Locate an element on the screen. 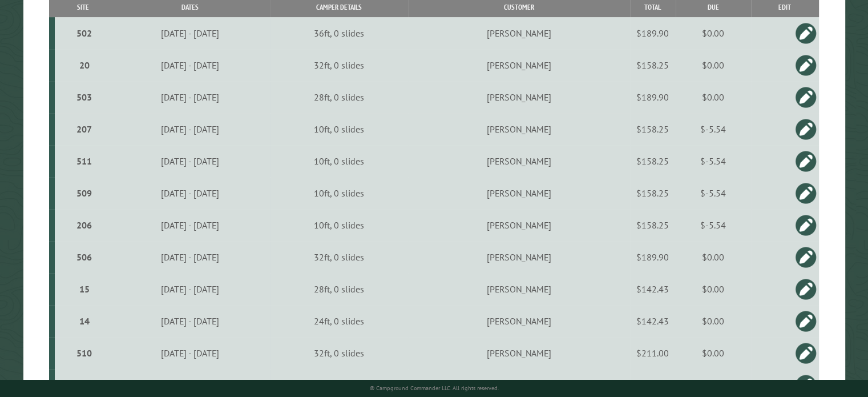 The height and width of the screenshot is (397, 868). div: 15 is located at coordinates (84, 289).